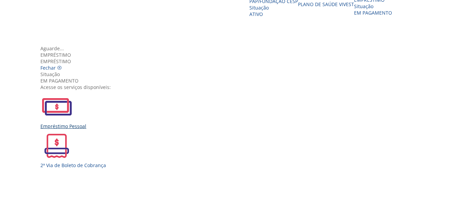 This screenshot has width=459, height=215. What do you see at coordinates (256, 14) in the screenshot?
I see `span: Ativo` at bounding box center [256, 14].